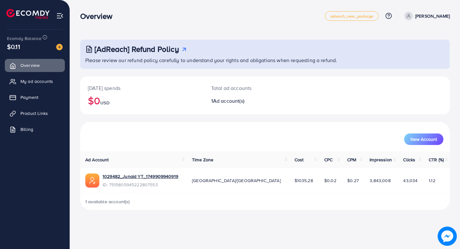 The width and height of the screenshot is (460, 249). I want to click on a: logo, so click(28, 14).